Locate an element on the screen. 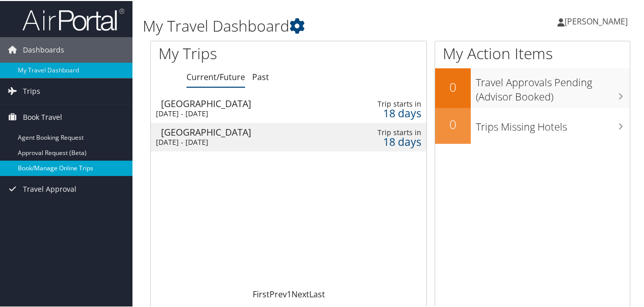 This screenshot has width=644, height=307. span: Travel Approval is located at coordinates (49, 188).